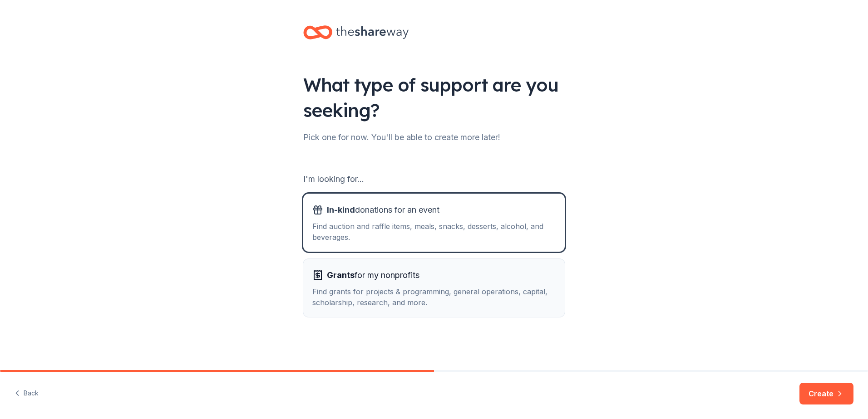 The width and height of the screenshot is (868, 419). Describe the element at coordinates (434, 179) in the screenshot. I see `div: I'm looking for...` at that location.